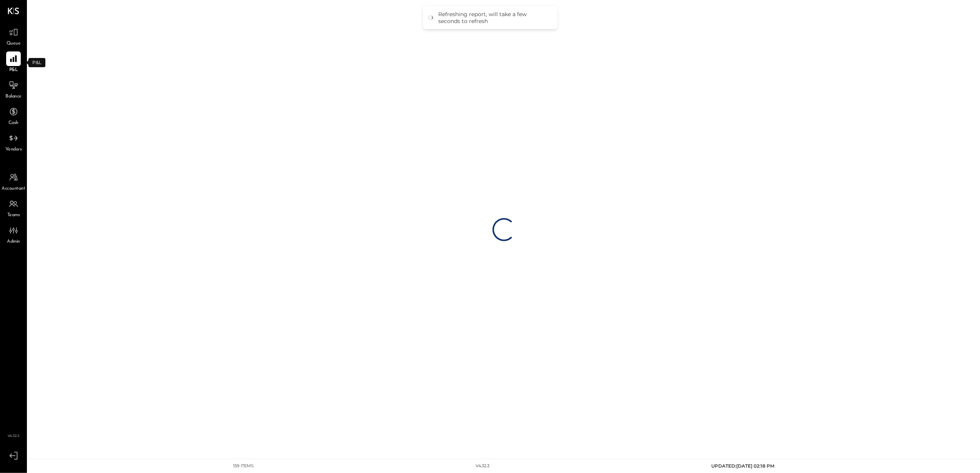 This screenshot has width=980, height=473. I want to click on a: Admin, so click(14, 234).